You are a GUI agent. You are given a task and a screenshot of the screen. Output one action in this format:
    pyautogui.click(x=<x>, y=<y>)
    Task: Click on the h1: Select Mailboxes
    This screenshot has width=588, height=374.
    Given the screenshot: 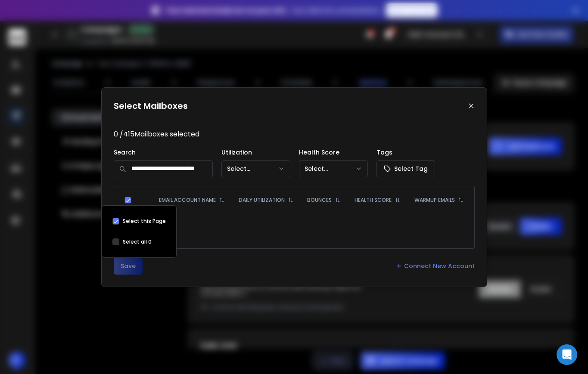 What is the action you would take?
    pyautogui.click(x=151, y=106)
    